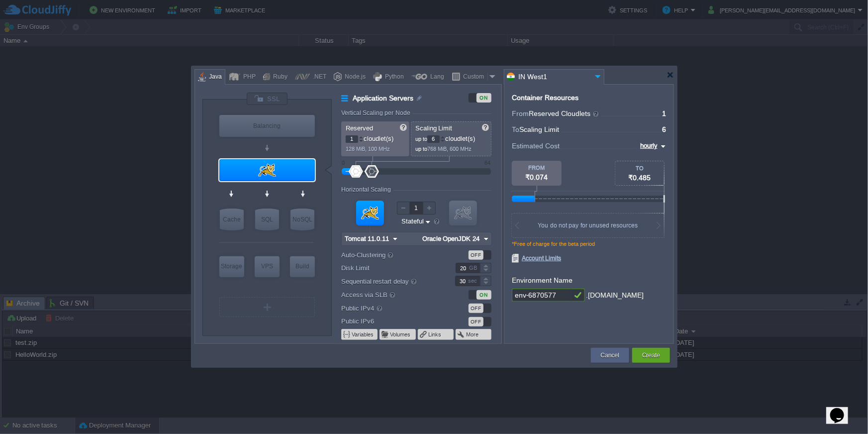 The width and height of the screenshot is (868, 434). What do you see at coordinates (354, 77) in the screenshot?
I see `div: Node.js` at bounding box center [354, 77].